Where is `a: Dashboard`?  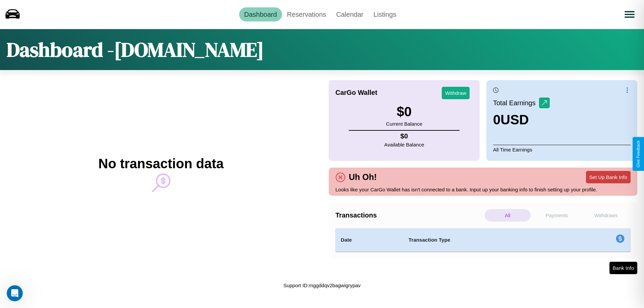
a: Dashboard is located at coordinates (261, 14).